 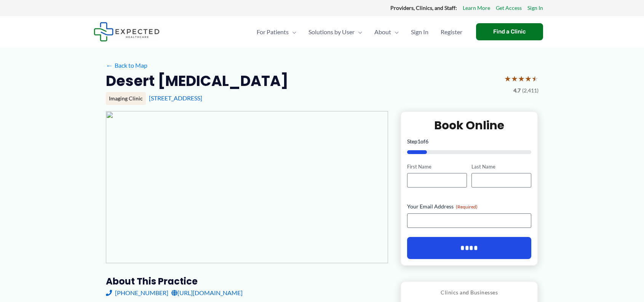 What do you see at coordinates (382, 32) in the screenshot?
I see `span: About` at bounding box center [382, 32].